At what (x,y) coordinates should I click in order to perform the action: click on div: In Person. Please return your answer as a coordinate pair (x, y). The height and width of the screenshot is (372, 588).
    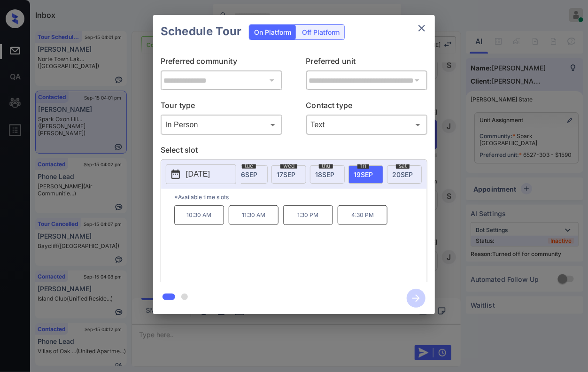
    Looking at the image, I should click on (221, 125).